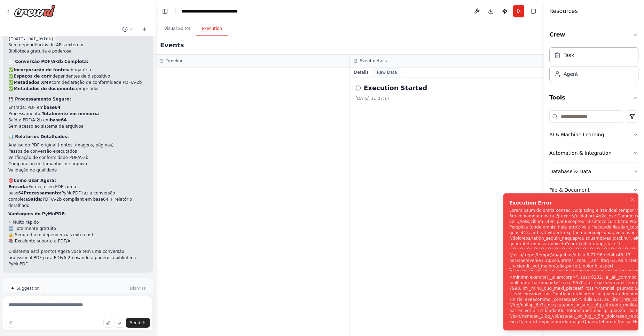  I want to click on button: Hide left sidebar, so click(165, 11).